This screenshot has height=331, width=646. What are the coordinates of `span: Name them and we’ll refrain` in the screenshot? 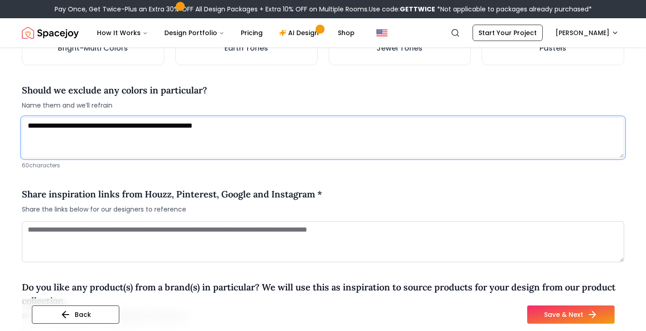 It's located at (114, 105).